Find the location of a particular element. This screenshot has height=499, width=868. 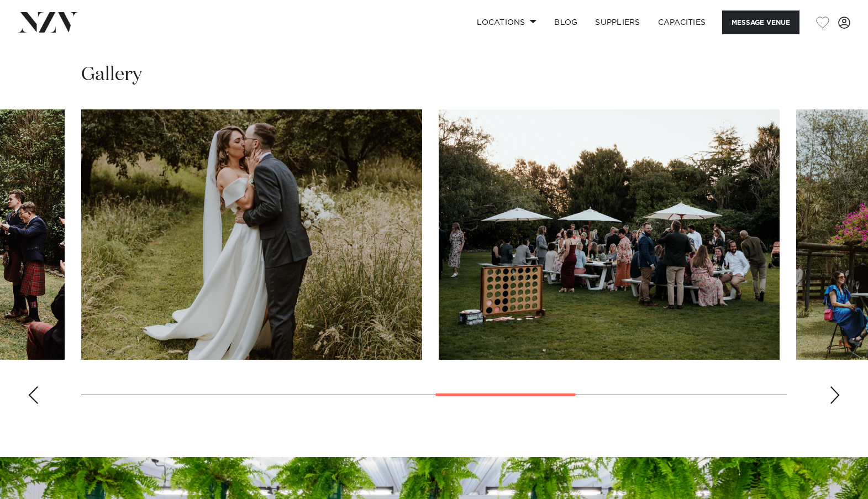

a: Capacities is located at coordinates (681, 22).